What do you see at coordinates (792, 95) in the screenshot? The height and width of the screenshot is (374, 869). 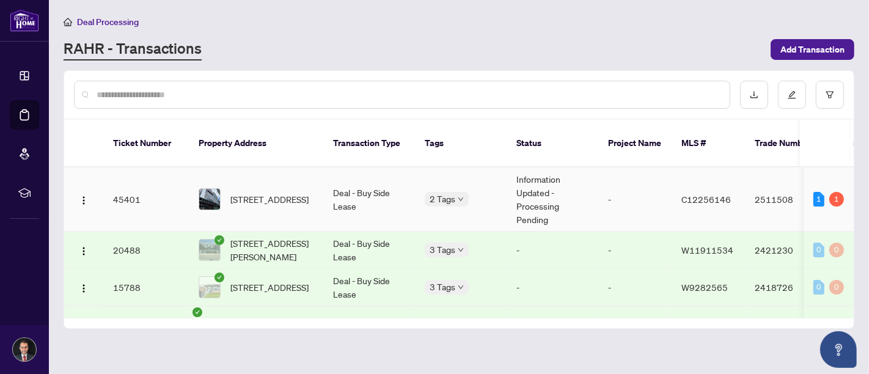 I see `span: edit` at bounding box center [792, 95].